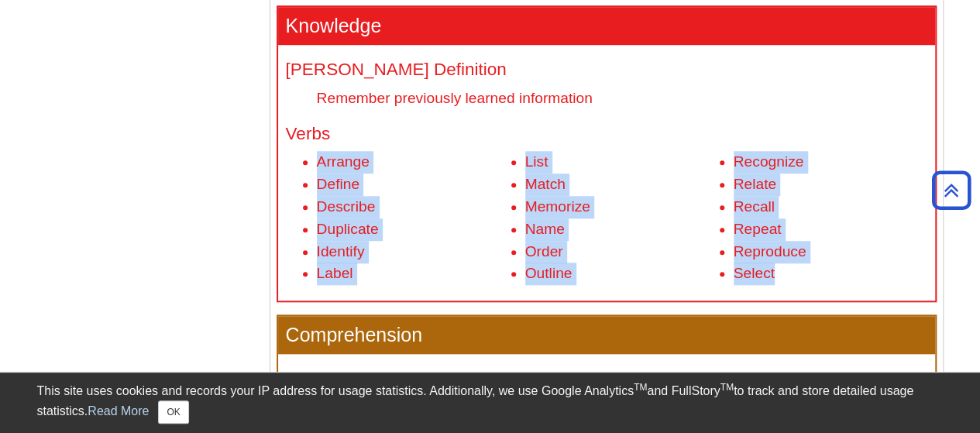  I want to click on button: Close, so click(173, 412).